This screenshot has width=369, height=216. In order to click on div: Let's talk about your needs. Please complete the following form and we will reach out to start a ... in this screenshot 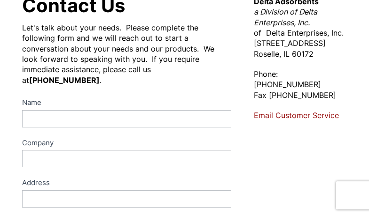, I will do `click(126, 54)`.